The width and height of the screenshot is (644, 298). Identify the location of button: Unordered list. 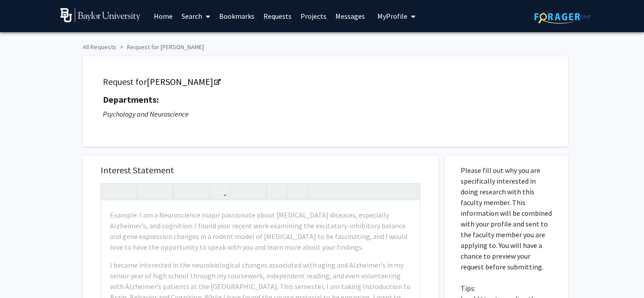
(240, 191).